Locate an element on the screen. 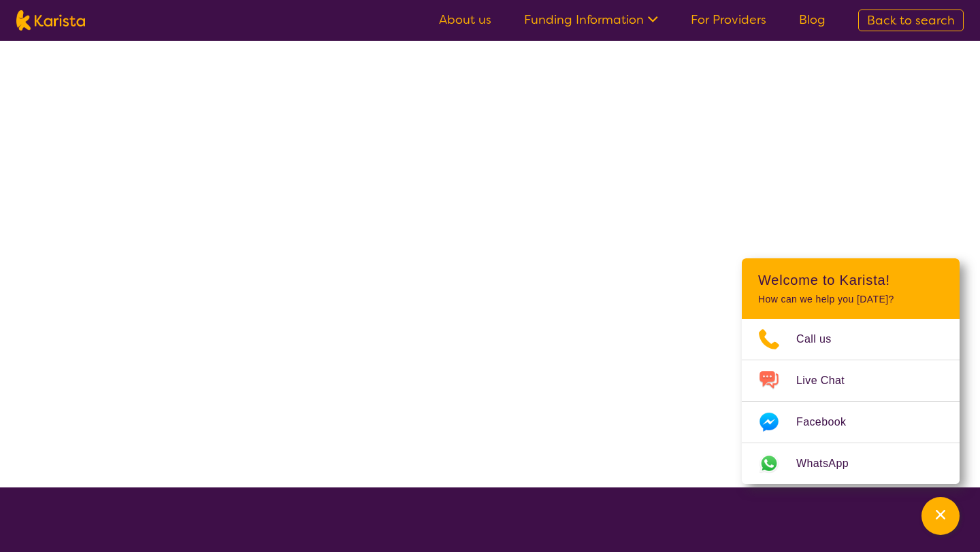  span: Call us is located at coordinates (822, 339).